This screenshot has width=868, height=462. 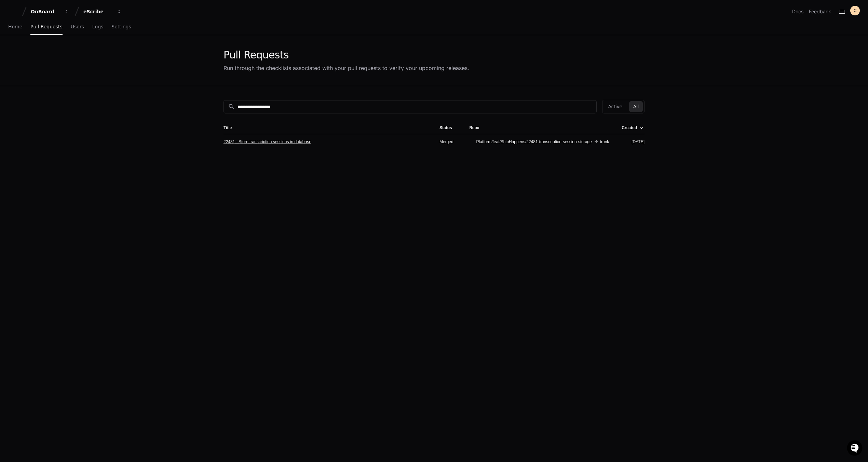 I want to click on img: 1736555170064-99ba0984-63c1-480f-8ee9-699278ef63ed, so click(x=13, y=57).